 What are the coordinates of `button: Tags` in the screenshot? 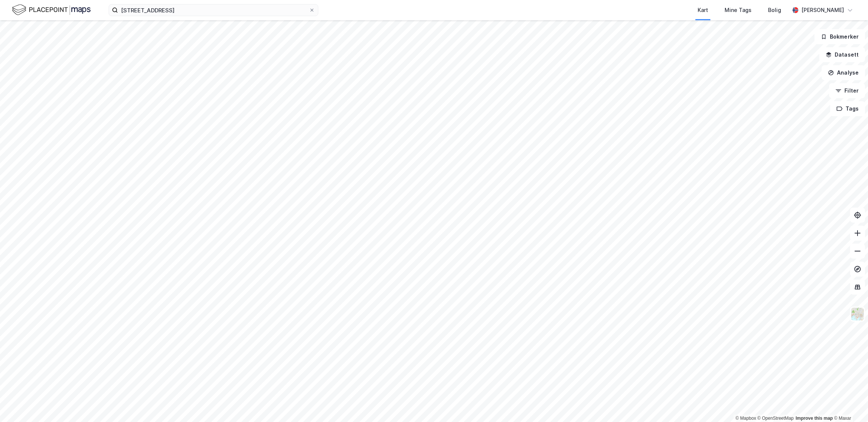 It's located at (847, 108).